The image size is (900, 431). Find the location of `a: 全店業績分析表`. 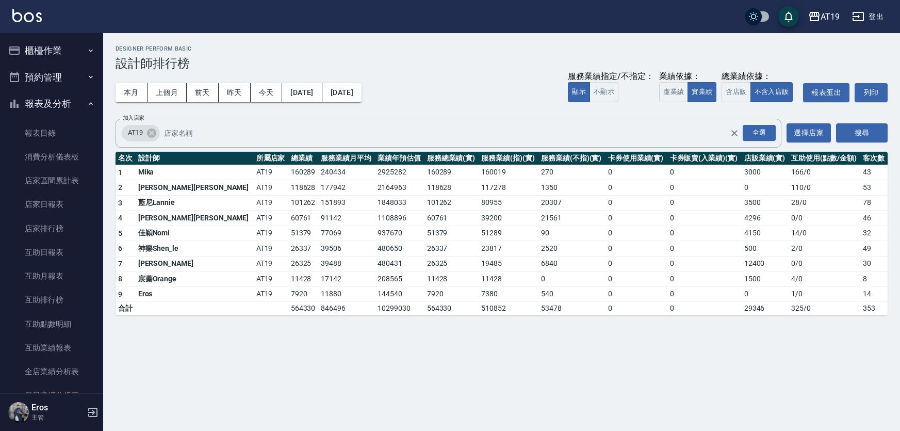

a: 全店業績分析表 is located at coordinates (52, 371).